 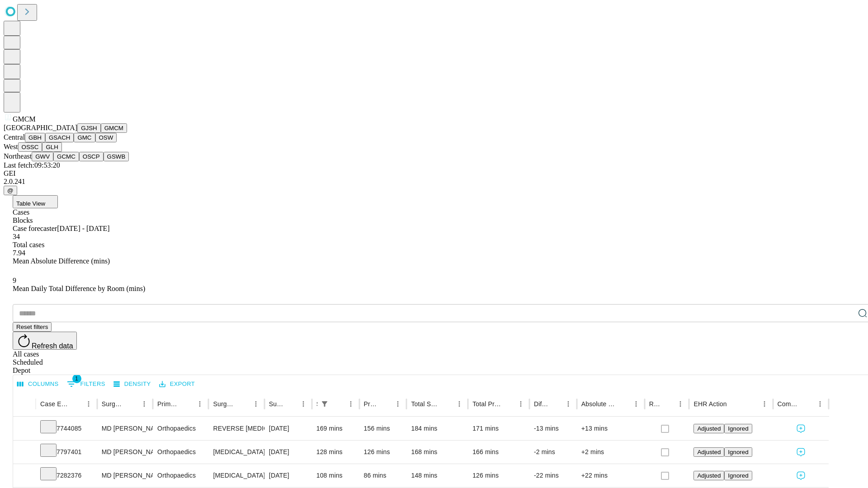 What do you see at coordinates (32, 326) in the screenshot?
I see `button: Reset filters` at bounding box center [32, 326].